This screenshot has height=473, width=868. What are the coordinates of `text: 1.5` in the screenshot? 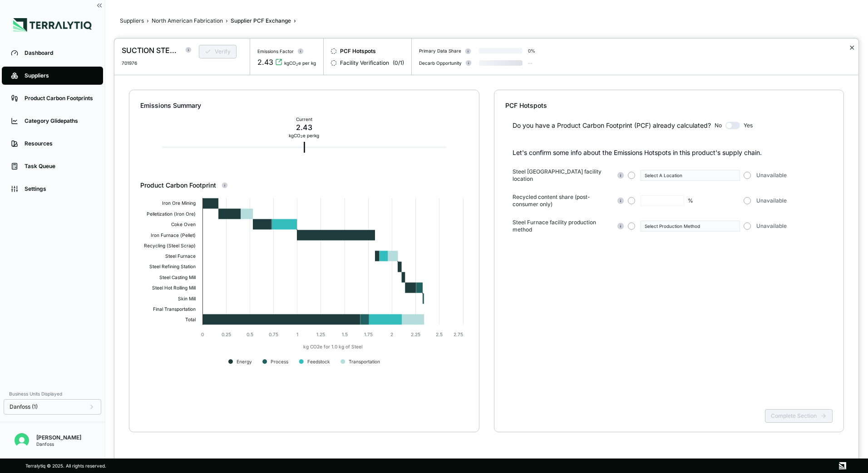 It's located at (344, 335).